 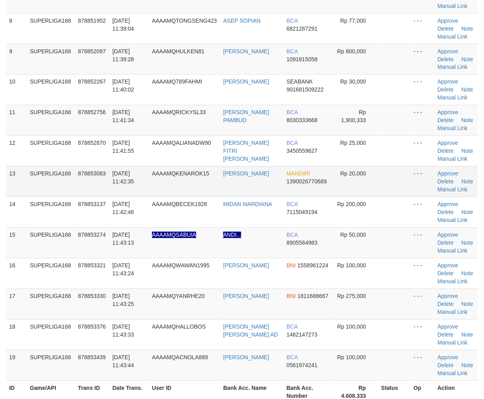 I want to click on td: 11, so click(x=16, y=120).